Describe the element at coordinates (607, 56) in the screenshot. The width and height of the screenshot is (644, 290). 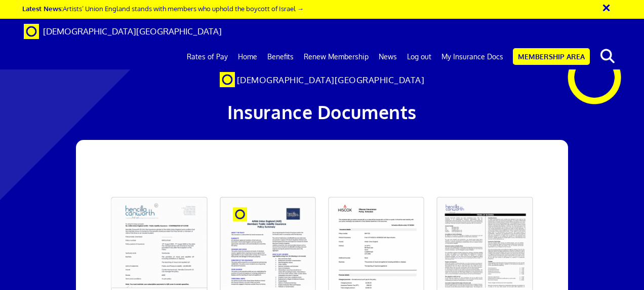
I see `button: search` at that location.